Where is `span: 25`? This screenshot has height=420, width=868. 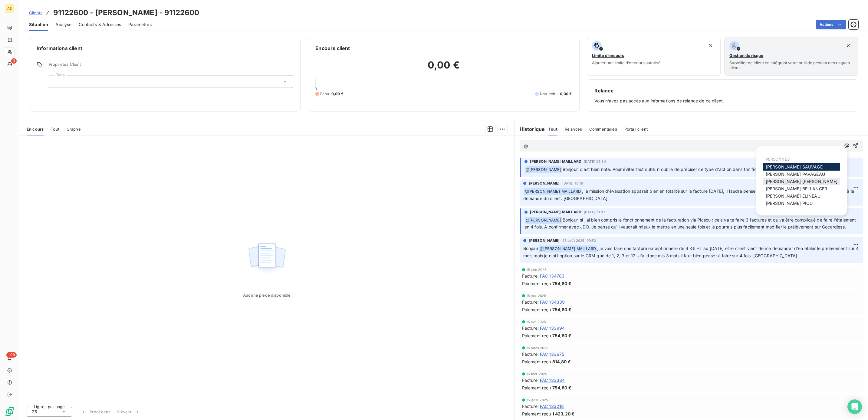
span: 25 is located at coordinates (34, 411).